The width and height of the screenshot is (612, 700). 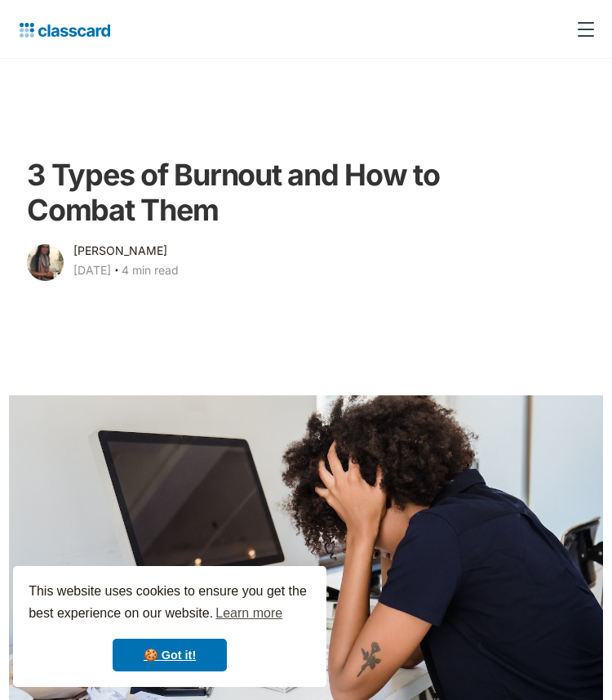 I want to click on span: This website uses cookies to ensure you get the best experience on our website., so click(x=170, y=604).